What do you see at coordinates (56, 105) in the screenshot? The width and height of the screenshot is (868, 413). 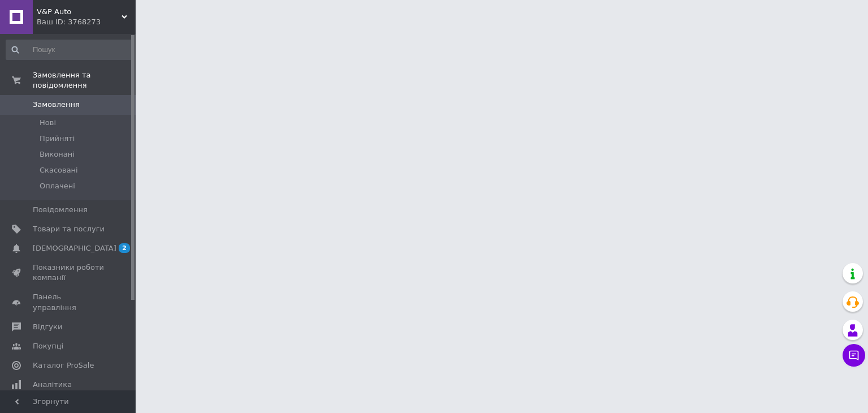 I see `span: Замовлення` at bounding box center [56, 105].